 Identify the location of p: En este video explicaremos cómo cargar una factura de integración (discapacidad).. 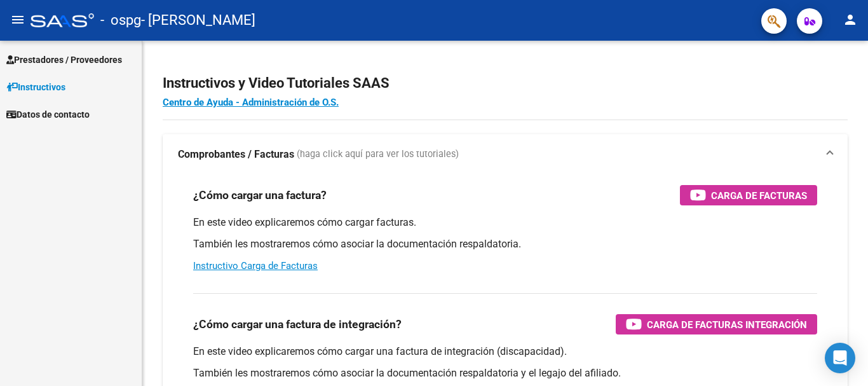
(505, 351).